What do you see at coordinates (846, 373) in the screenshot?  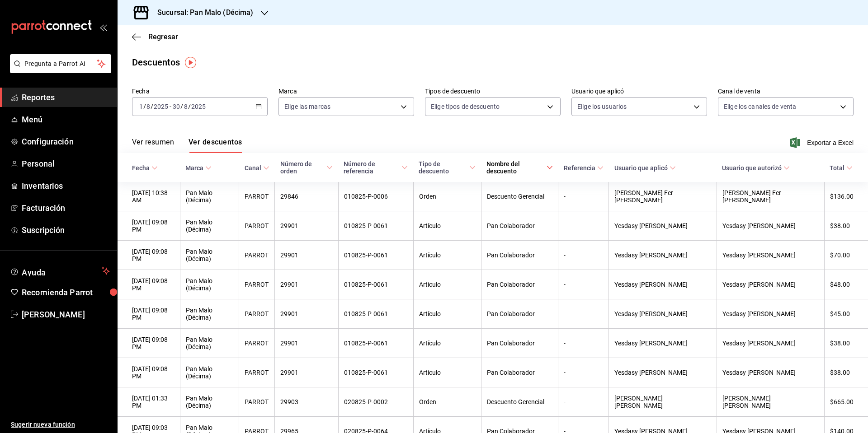 I see `th: $38.00` at bounding box center [846, 373].